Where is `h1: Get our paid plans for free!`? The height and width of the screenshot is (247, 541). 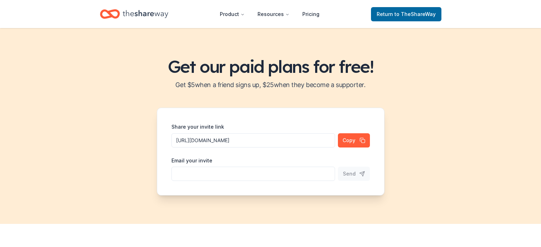 h1: Get our paid plans for free! is located at coordinates (270, 66).